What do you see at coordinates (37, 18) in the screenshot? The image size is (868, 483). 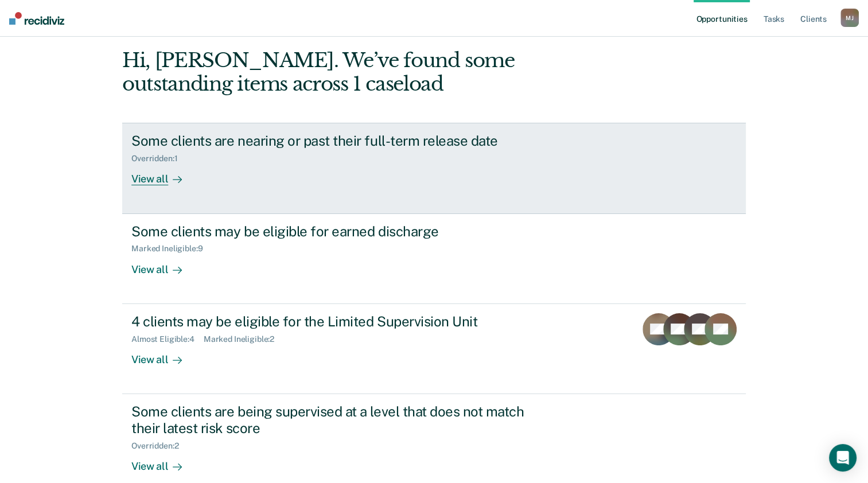 I see `img: Recidiviz` at bounding box center [37, 18].